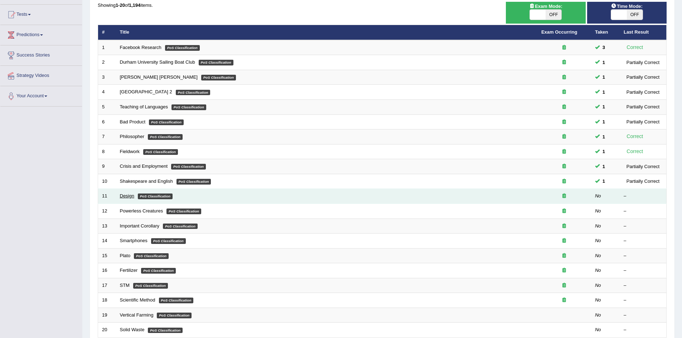  Describe the element at coordinates (327, 33) in the screenshot. I see `th: Title` at that location.